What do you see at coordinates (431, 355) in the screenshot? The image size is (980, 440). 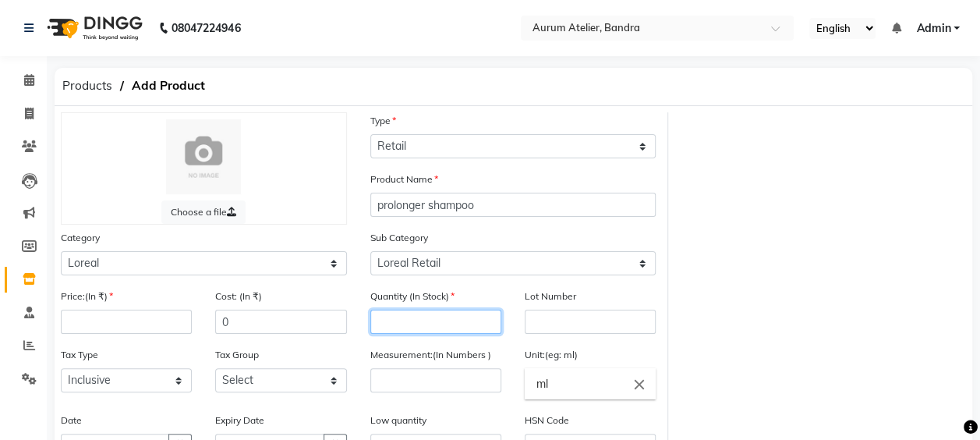 I see `label: Measurement:(In Numbers )` at bounding box center [431, 355].